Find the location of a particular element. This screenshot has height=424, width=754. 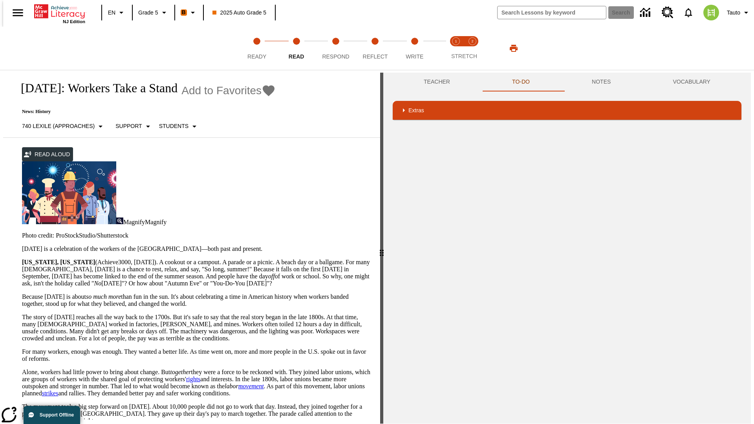

a: Notifications is located at coordinates (688, 13).